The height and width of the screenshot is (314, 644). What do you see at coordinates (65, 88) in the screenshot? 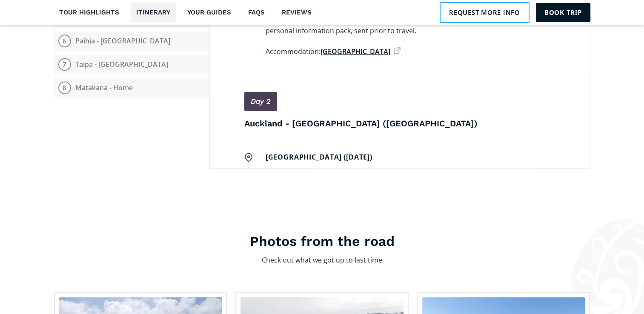
I see `div: 8` at bounding box center [65, 88].